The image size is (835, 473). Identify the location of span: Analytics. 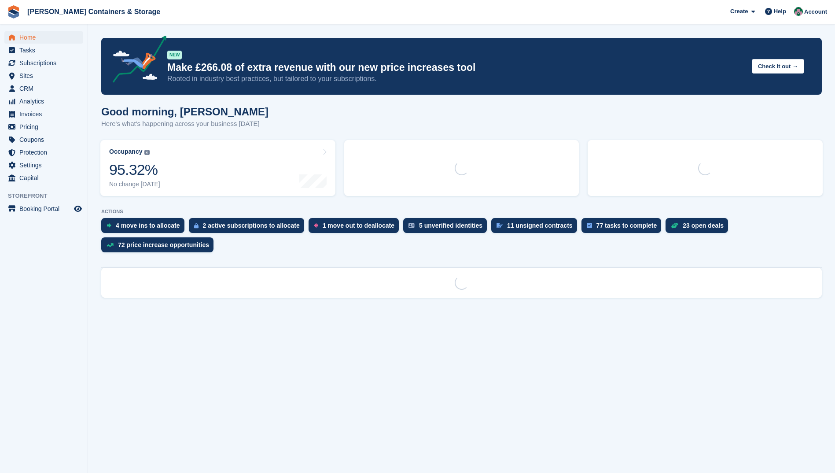
(46, 101).